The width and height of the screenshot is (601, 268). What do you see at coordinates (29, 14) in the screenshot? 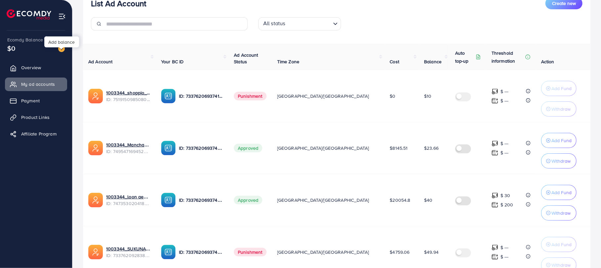
I see `img: logo` at bounding box center [29, 14].